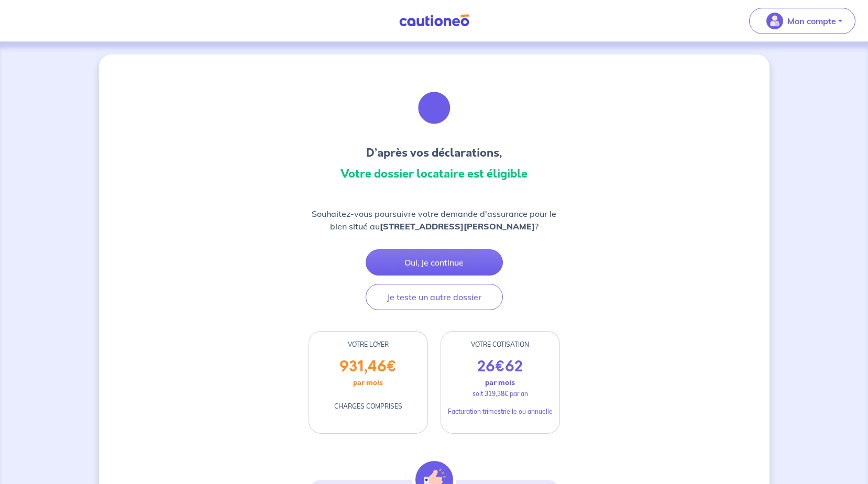  What do you see at coordinates (802, 21) in the screenshot?
I see `button: illu_account_valid_menu.svgMon compte` at bounding box center [802, 21].